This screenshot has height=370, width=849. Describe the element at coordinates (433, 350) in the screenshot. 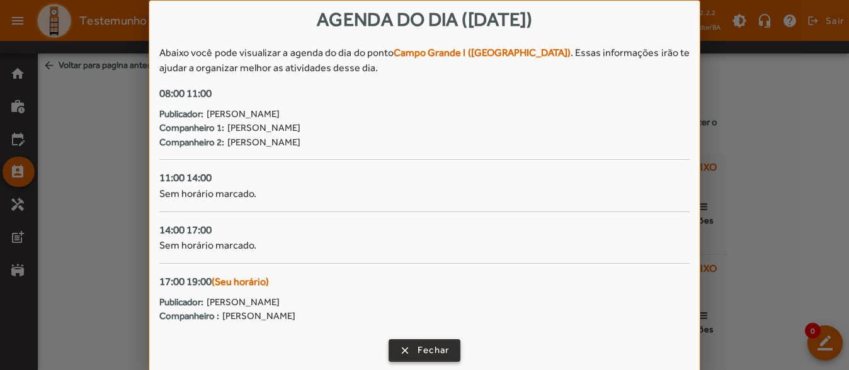

I see `span: Fechar` at that location.